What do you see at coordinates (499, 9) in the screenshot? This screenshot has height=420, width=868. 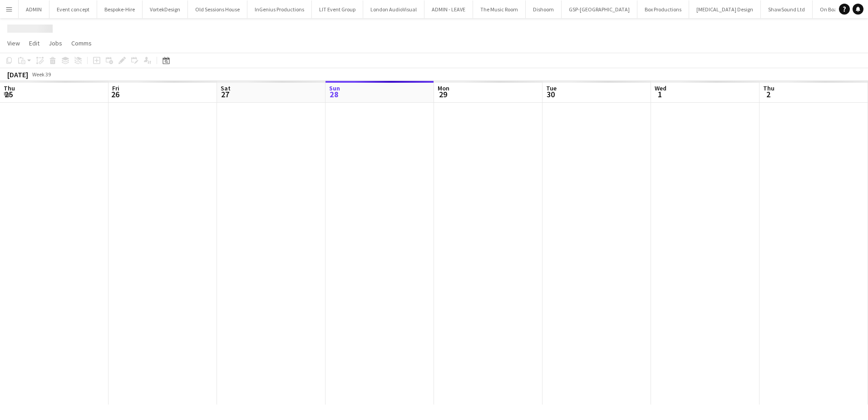 I see `button: The Music Room` at bounding box center [499, 9].